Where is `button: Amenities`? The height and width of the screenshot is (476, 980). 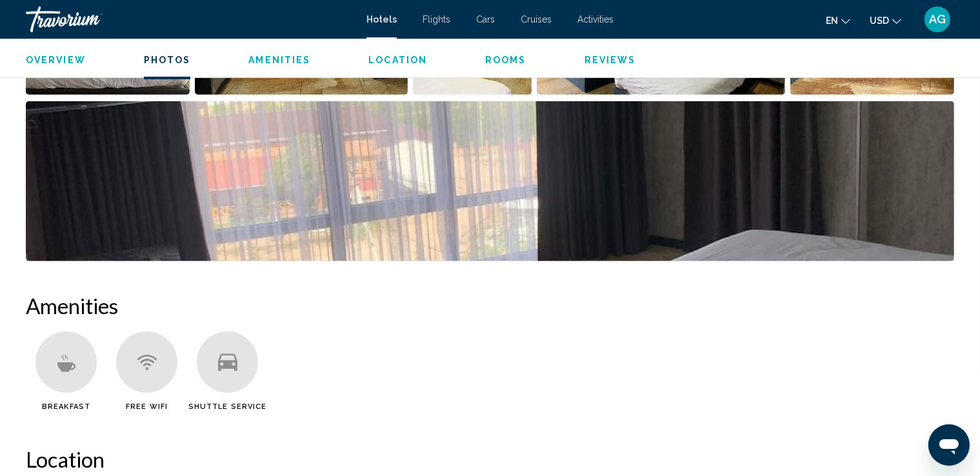 button: Amenities is located at coordinates (279, 60).